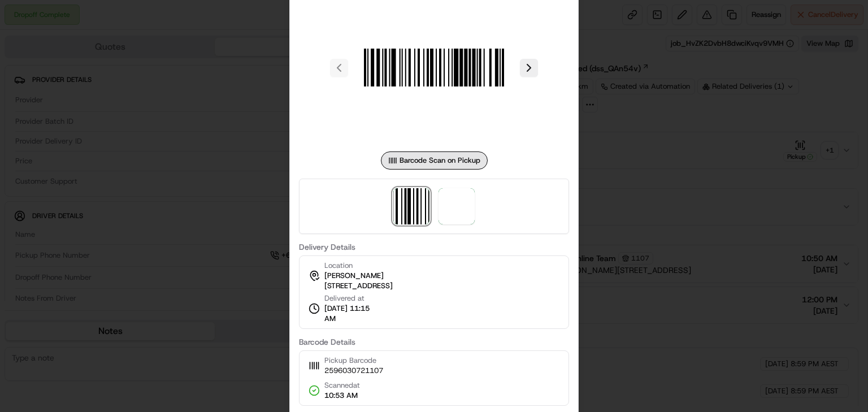  Describe the element at coordinates (434, 342) in the screenshot. I see `label: Barcode Details` at that location.